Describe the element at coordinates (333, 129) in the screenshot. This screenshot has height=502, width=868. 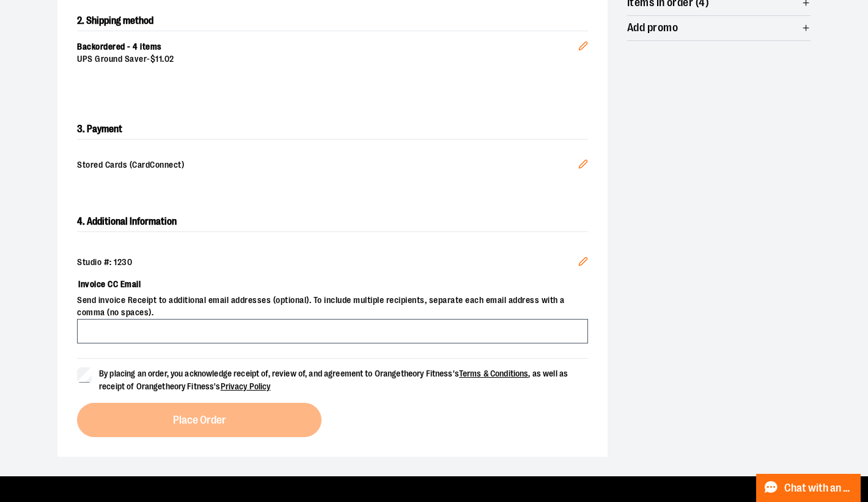
I see `h2: 3. Payment` at that location.